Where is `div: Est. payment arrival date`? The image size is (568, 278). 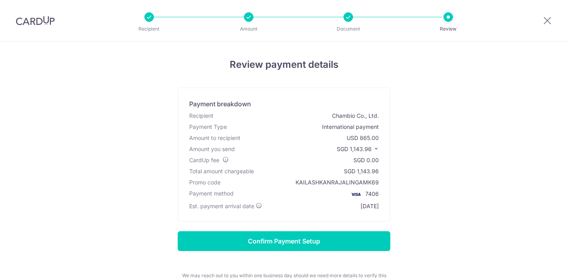 div: Est. payment arrival date is located at coordinates (226, 206).